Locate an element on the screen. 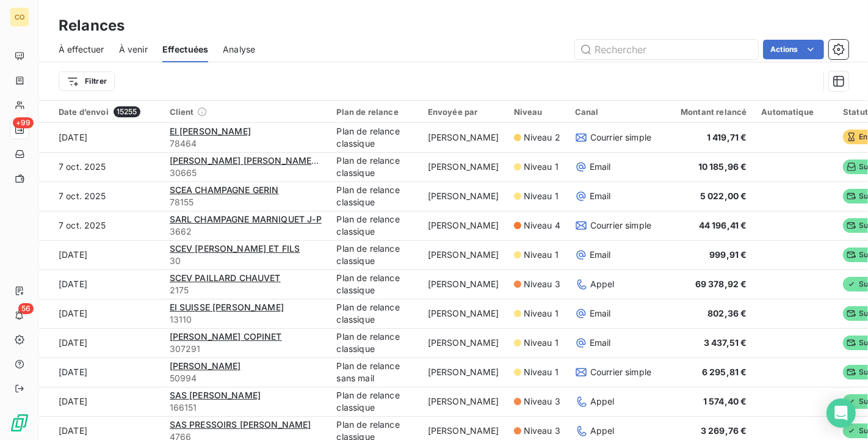 The width and height of the screenshot is (868, 440). div: Envoyée par is located at coordinates (463, 112).